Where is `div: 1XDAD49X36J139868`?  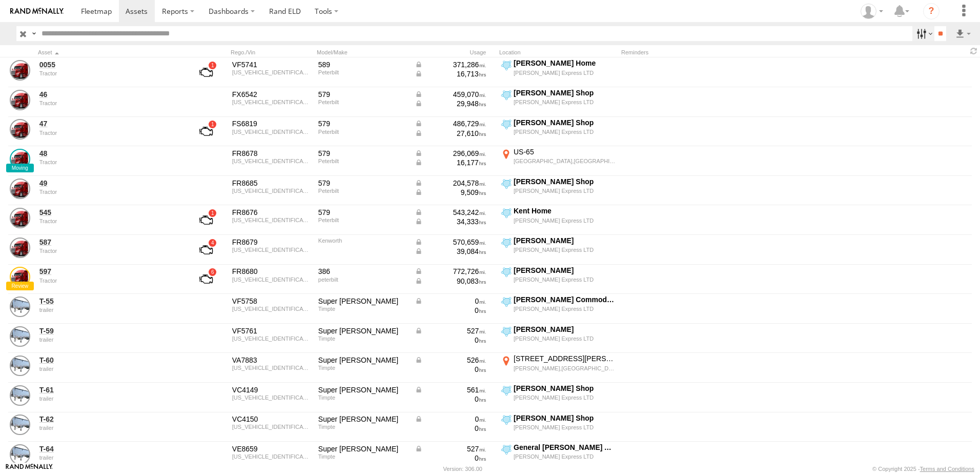 div: 1XDAD49X36J139868 is located at coordinates (271, 250).